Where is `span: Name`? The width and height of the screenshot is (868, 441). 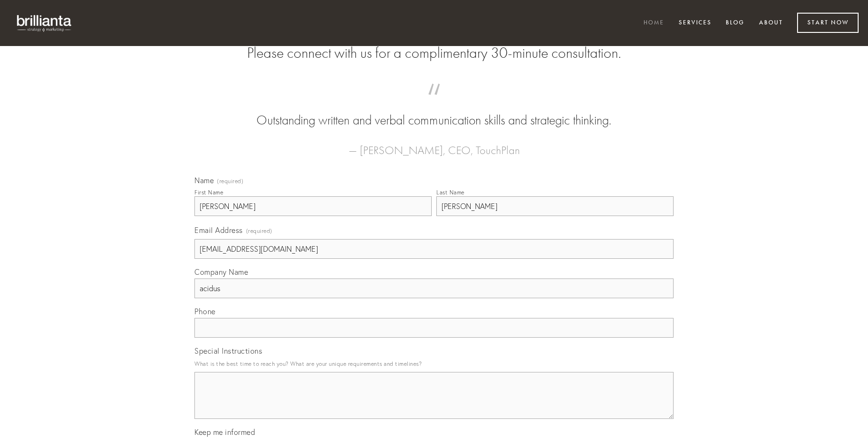 span: Name is located at coordinates (204, 180).